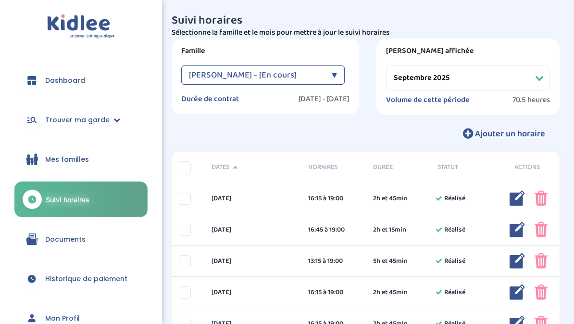 Image resolution: width=574 pixels, height=324 pixels. I want to click on span: Dashboard, so click(65, 80).